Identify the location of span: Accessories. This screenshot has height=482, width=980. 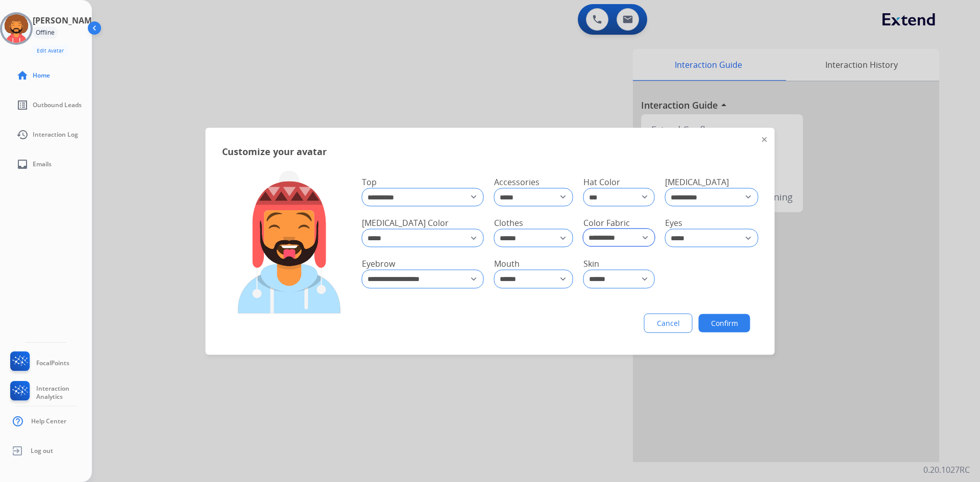
(516, 181).